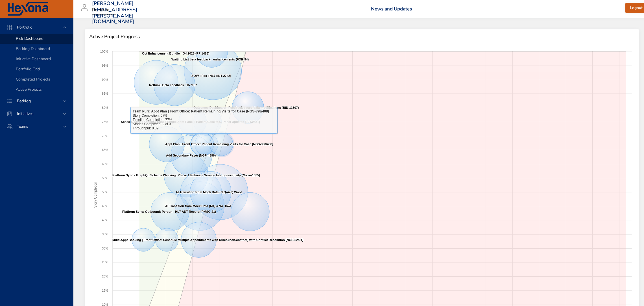 Image resolution: width=644 pixels, height=306 pixels. Describe the element at coordinates (105, 66) in the screenshot. I see `text: 95%` at that location.